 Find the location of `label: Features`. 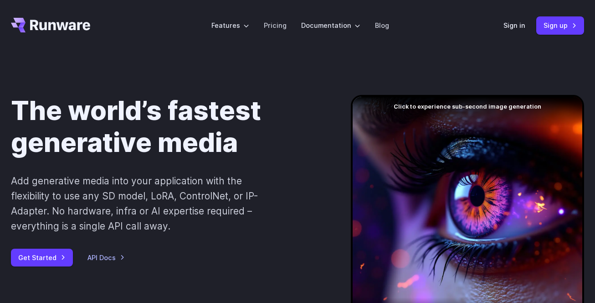

label: Features is located at coordinates (230, 25).